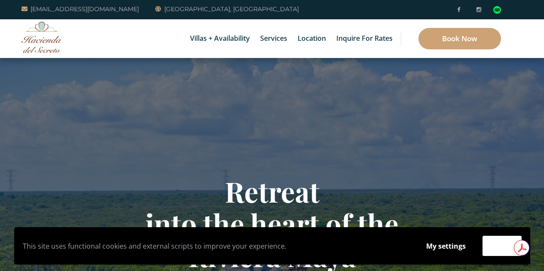 Image resolution: width=544 pixels, height=271 pixels. Describe the element at coordinates (497, 10) in the screenshot. I see `img: Tripadvisor_logomark.svg` at that location.